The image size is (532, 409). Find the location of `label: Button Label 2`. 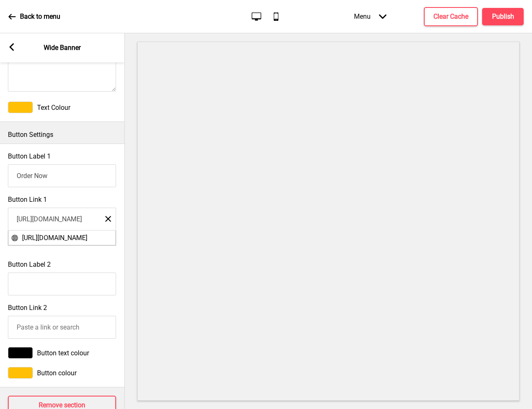

label: Button Label 2 is located at coordinates (29, 264).